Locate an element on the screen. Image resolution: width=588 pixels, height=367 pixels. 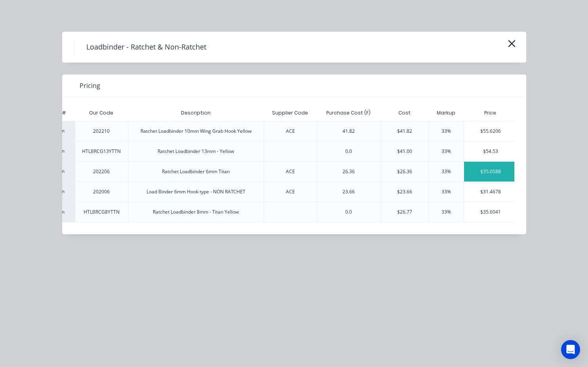
div: Supplier Code is located at coordinates (290, 113).